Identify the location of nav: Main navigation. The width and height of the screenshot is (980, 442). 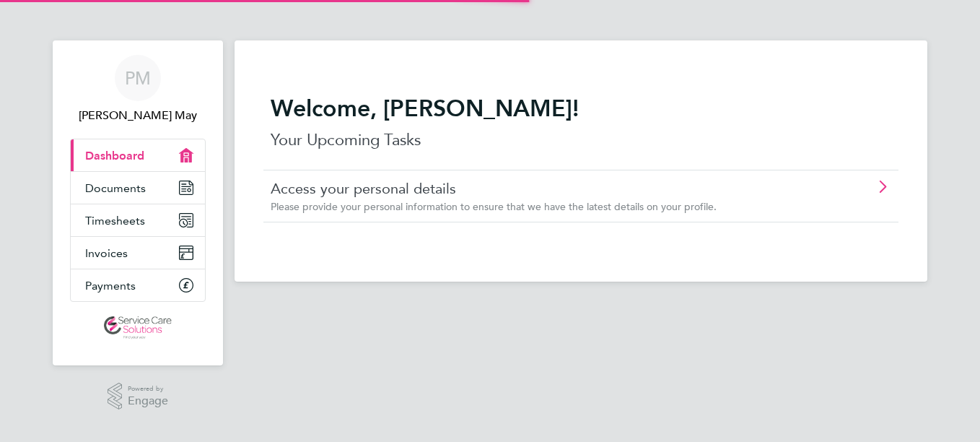
(138, 203).